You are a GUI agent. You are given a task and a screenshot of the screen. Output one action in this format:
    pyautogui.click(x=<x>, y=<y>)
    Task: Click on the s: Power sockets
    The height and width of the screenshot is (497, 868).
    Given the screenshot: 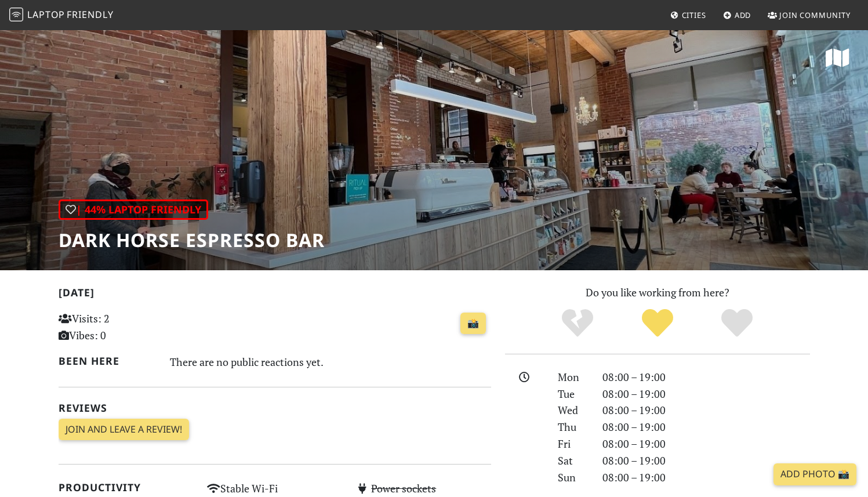 What is the action you would take?
    pyautogui.click(x=404, y=489)
    